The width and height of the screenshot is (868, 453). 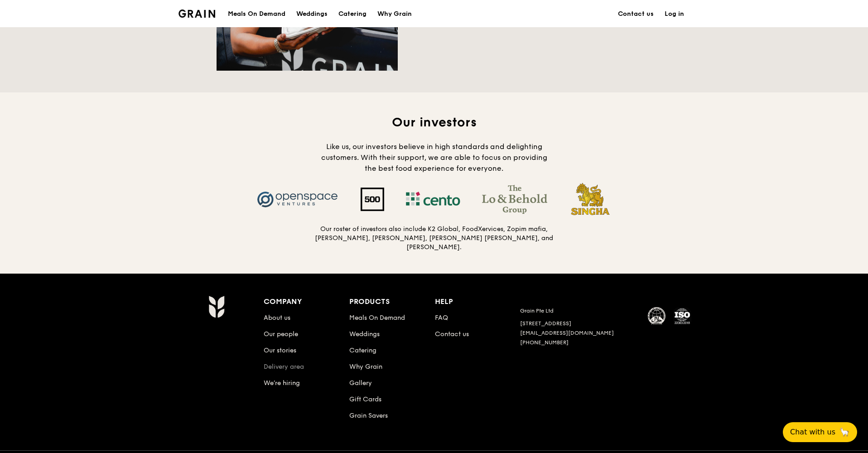 What do you see at coordinates (477, 302) in the screenshot?
I see `div: Help` at bounding box center [477, 302].